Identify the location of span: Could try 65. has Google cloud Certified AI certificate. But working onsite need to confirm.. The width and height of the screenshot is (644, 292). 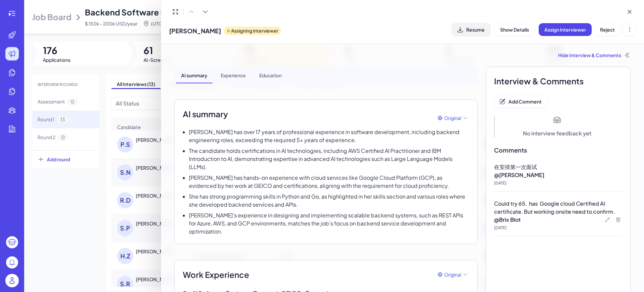
(554, 207).